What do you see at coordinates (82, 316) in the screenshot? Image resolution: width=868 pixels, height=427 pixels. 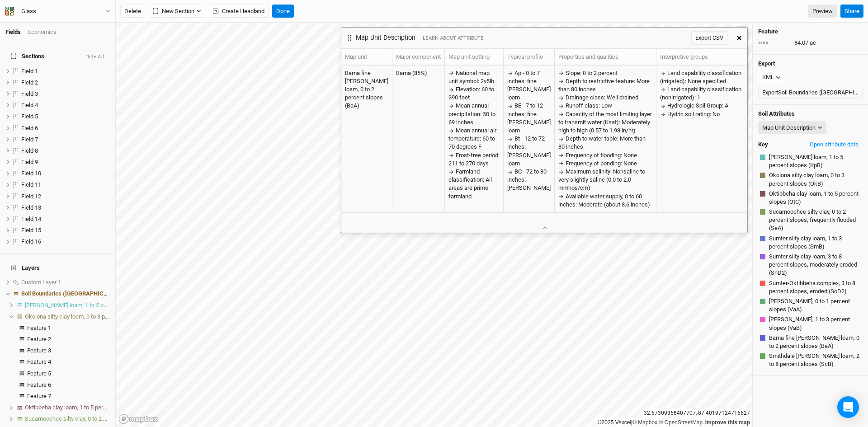 I see `span: Okolona silty clay loam, 0 to 3 percent slopes` at bounding box center [82, 316].